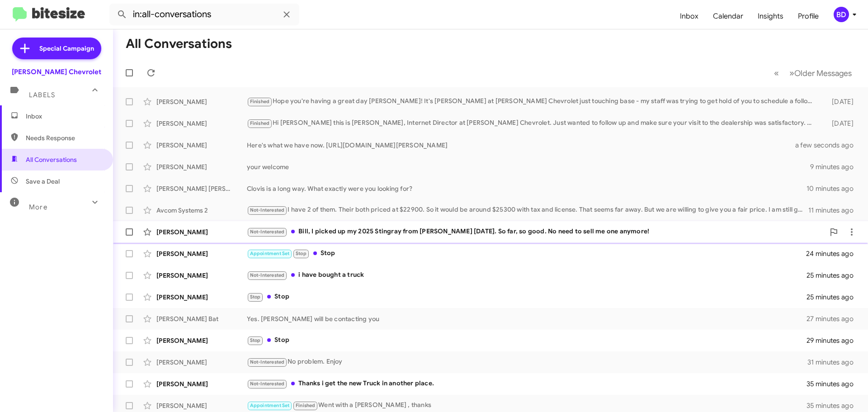 The width and height of the screenshot is (868, 412). Describe the element at coordinates (833, 341) in the screenshot. I see `div: 29 minutes ago` at that location.